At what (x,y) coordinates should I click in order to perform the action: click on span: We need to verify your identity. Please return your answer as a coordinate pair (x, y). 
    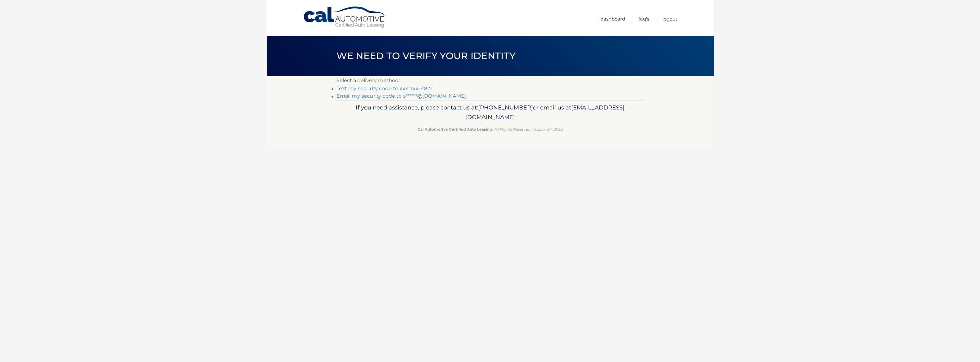
    Looking at the image, I should click on (426, 55).